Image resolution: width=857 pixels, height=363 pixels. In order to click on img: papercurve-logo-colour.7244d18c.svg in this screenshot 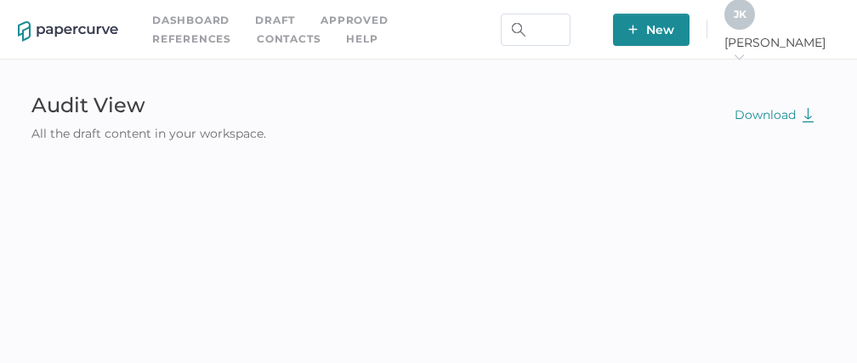, I will do `click(68, 31)`.